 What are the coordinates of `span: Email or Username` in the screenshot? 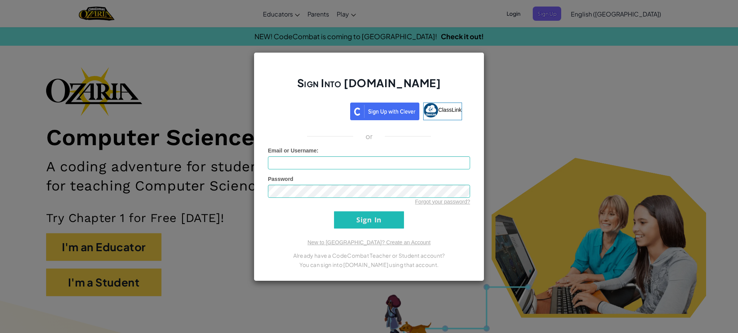 It's located at (292, 151).